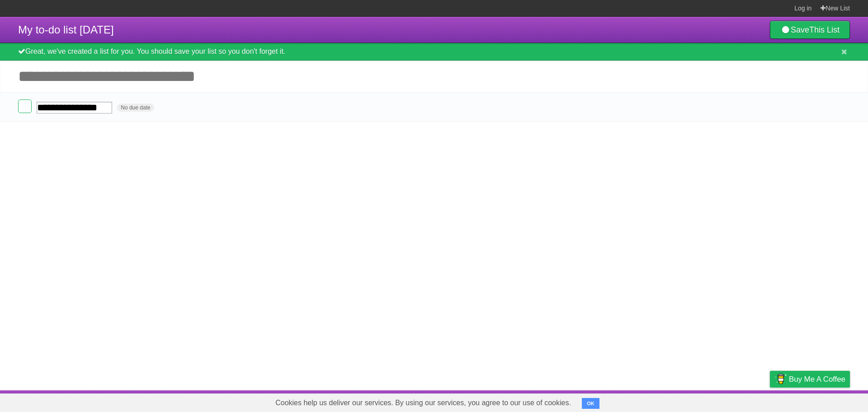  I want to click on b: This List, so click(824, 30).